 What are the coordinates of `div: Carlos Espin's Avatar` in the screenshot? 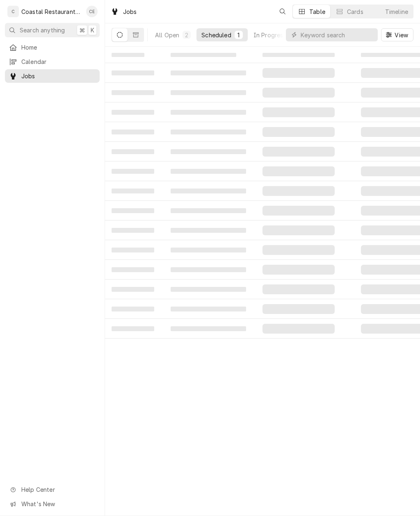 It's located at (92, 11).